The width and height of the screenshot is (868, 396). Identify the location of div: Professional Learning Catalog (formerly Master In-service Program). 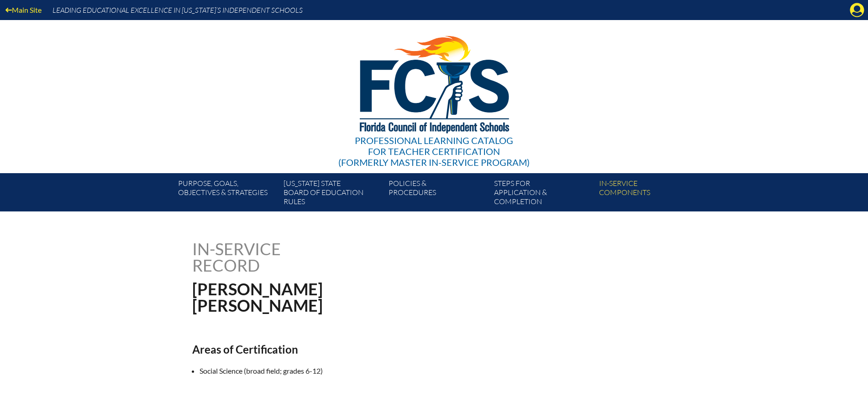
(433, 152).